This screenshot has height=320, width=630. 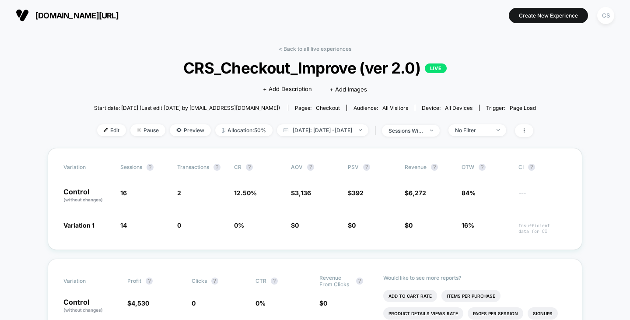 What do you see at coordinates (123, 192) in the screenshot?
I see `span: 16` at bounding box center [123, 192].